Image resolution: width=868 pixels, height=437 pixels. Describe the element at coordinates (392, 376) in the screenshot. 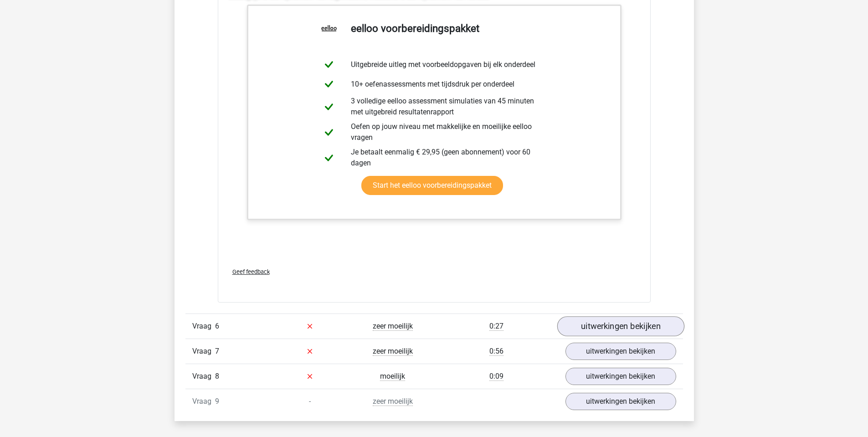

I see `span: moeilijk` at that location.